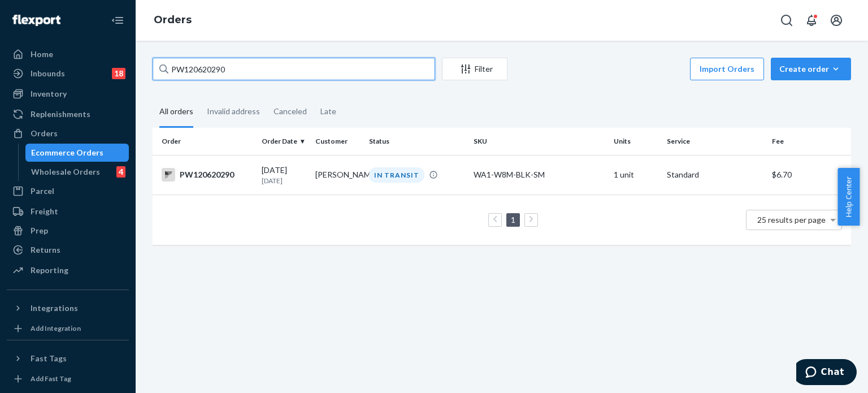  I want to click on a: Home, so click(68, 55).